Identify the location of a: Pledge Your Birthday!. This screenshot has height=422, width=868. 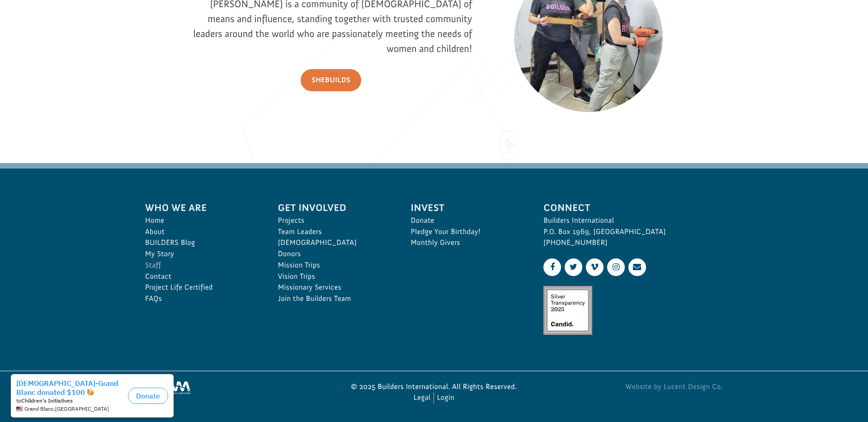
(467, 232).